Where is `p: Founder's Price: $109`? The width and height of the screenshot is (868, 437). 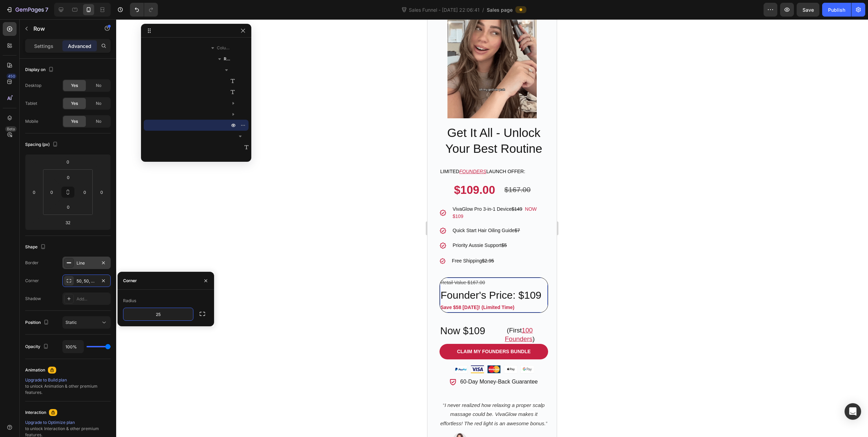
p: Founder's Price: $109 is located at coordinates (66, 276).